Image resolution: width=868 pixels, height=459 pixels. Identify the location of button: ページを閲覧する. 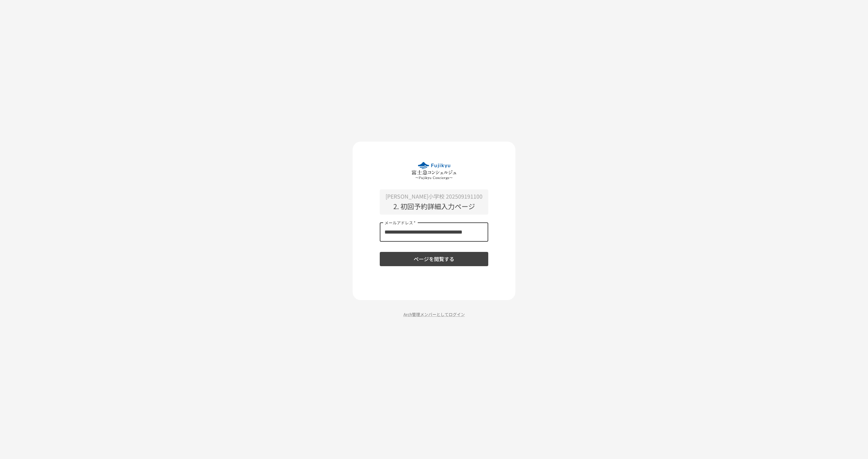
(434, 259).